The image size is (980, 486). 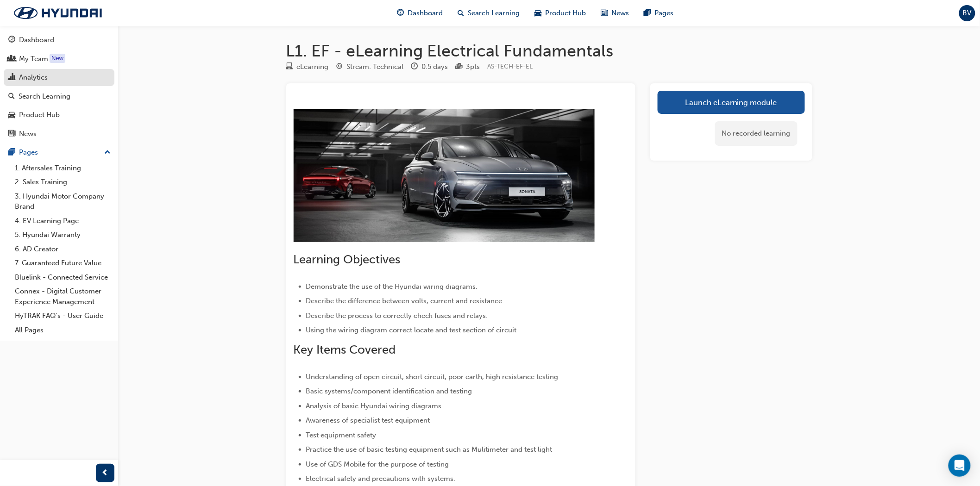 I want to click on span: Dashboard, so click(x=426, y=13).